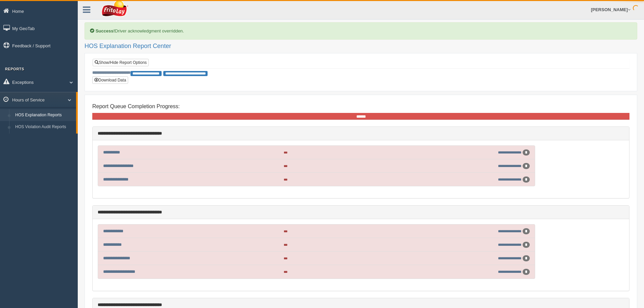 This screenshot has height=308, width=644. Describe the element at coordinates (44, 115) in the screenshot. I see `a: HOS Explanation Reports` at that location.